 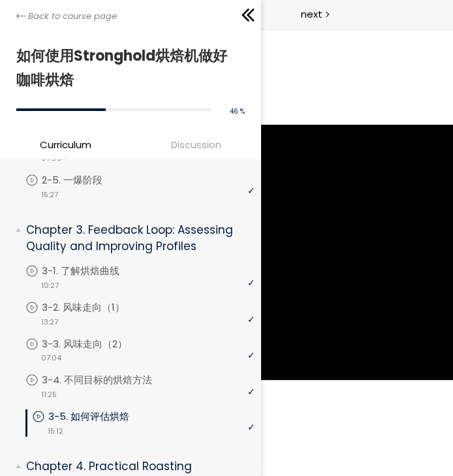 I want to click on span: 15:27, so click(x=50, y=195).